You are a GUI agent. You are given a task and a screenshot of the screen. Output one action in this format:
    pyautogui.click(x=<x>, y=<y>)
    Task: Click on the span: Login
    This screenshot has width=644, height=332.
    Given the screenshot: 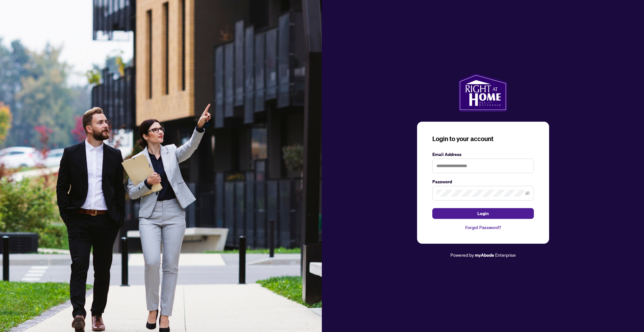 What is the action you would take?
    pyautogui.click(x=483, y=214)
    